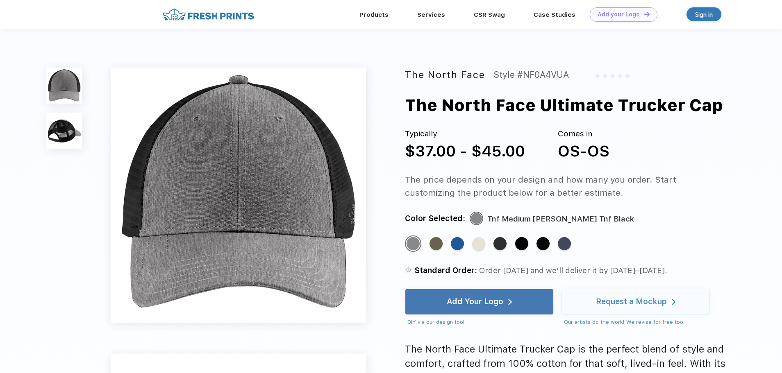 This screenshot has width=782, height=373. Describe the element at coordinates (564, 244) in the screenshot. I see `div: Urban Navy TNF White` at that location.